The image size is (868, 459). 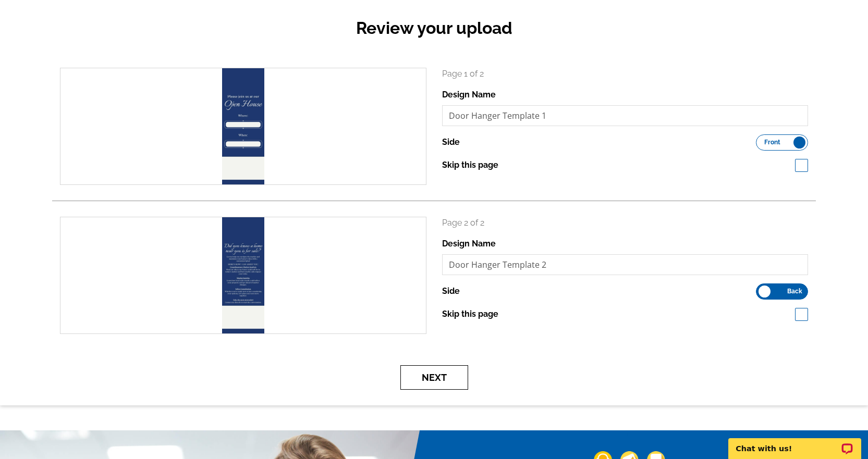 What do you see at coordinates (66, 22) in the screenshot?
I see `p: Chat with us!` at bounding box center [66, 22].